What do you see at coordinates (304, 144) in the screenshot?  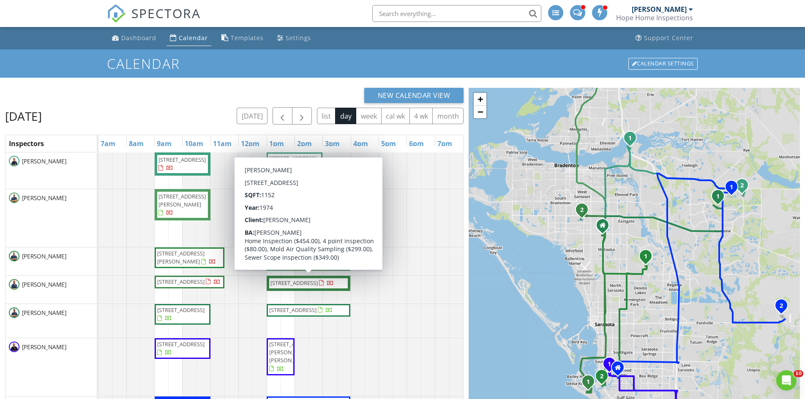 I see `a: 2pm` at bounding box center [304, 144].